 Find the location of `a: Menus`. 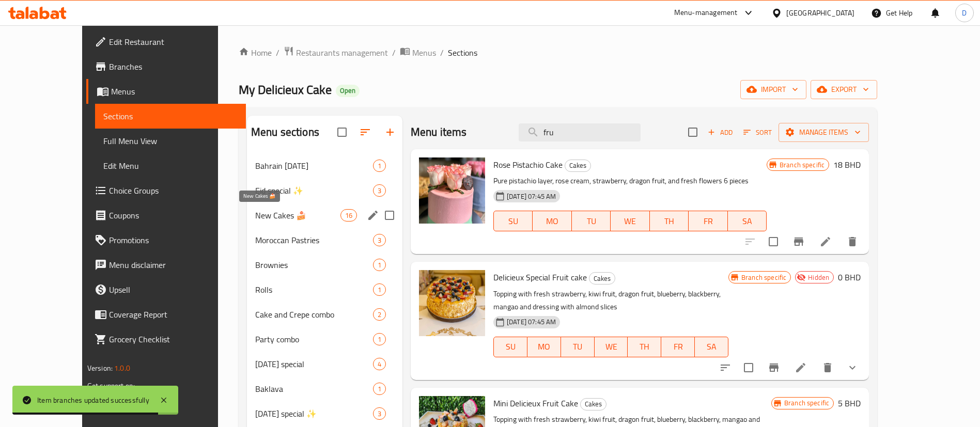

a: Menus is located at coordinates (166, 92).